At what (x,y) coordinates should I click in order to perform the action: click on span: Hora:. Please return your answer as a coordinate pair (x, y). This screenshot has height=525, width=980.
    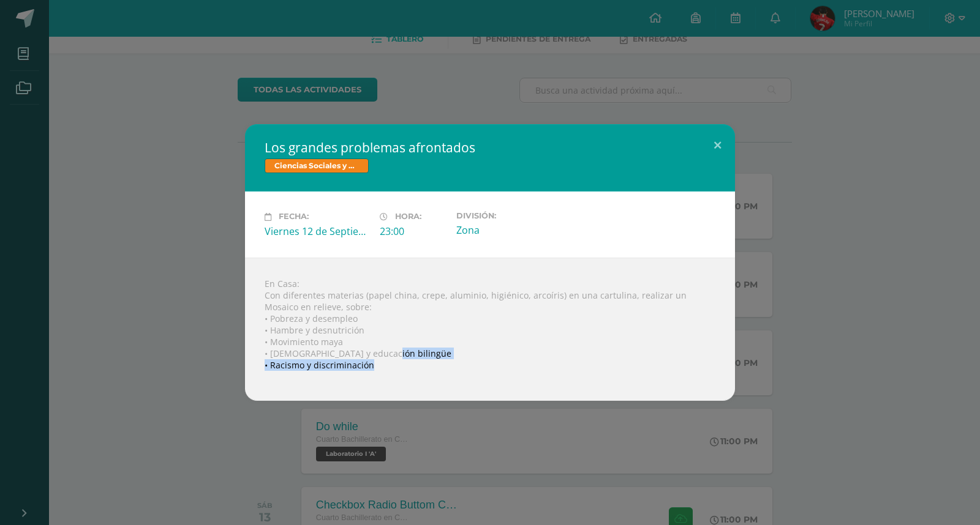
    Looking at the image, I should click on (408, 217).